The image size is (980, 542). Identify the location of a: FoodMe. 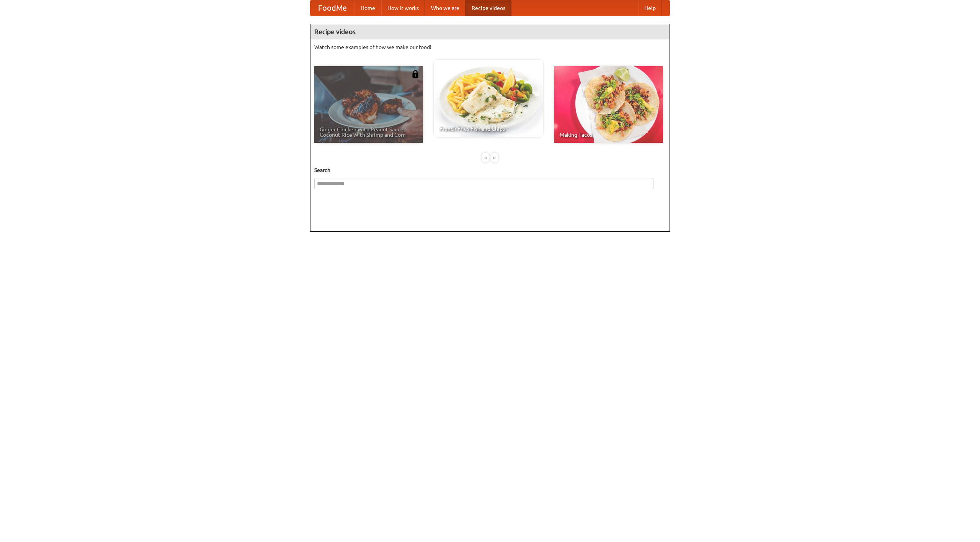
(332, 8).